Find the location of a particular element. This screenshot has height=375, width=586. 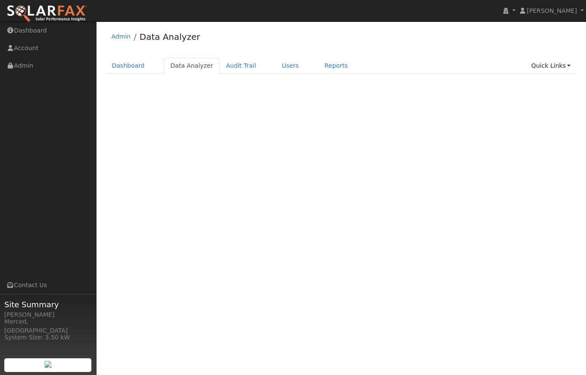

a: Admin is located at coordinates (121, 36).